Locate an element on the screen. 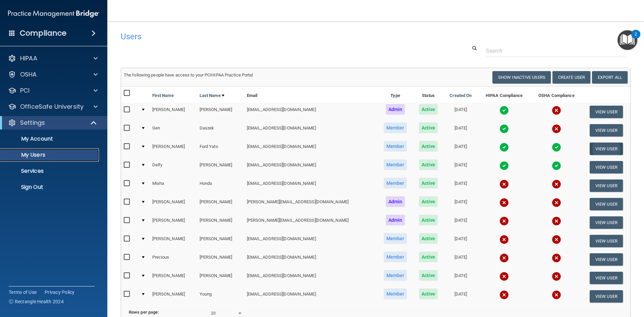 This screenshot has width=644, height=317. p: OfficeSafe University is located at coordinates (52, 107).